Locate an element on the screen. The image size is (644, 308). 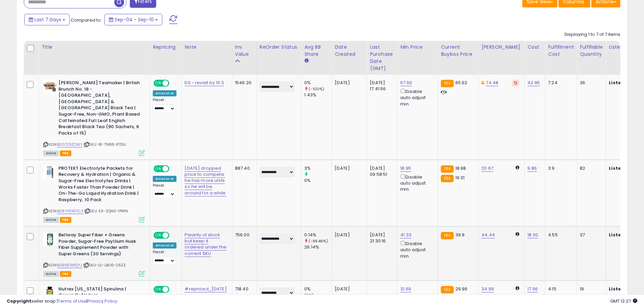
strong: Copyright is located at coordinates (19, 301).